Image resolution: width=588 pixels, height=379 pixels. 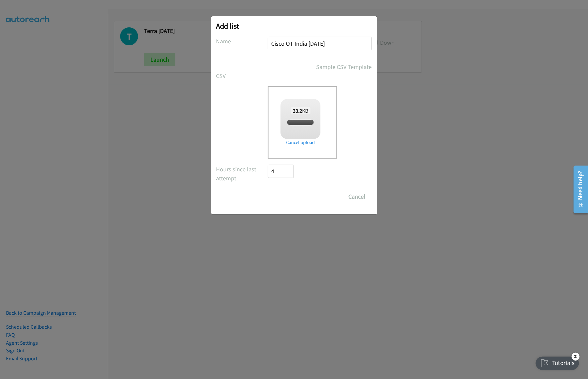 What do you see at coordinates (242, 41) in the screenshot?
I see `label: Name` at bounding box center [242, 41].